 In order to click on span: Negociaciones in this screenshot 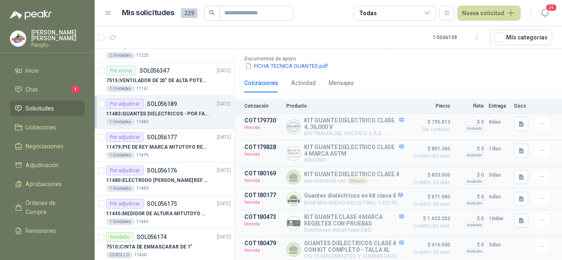, I will do `click(44, 146)`.